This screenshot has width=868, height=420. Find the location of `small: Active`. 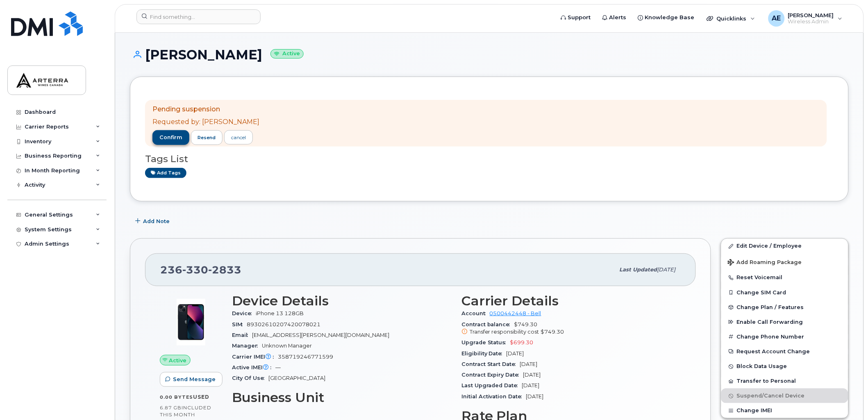

small: Active is located at coordinates (287, 54).